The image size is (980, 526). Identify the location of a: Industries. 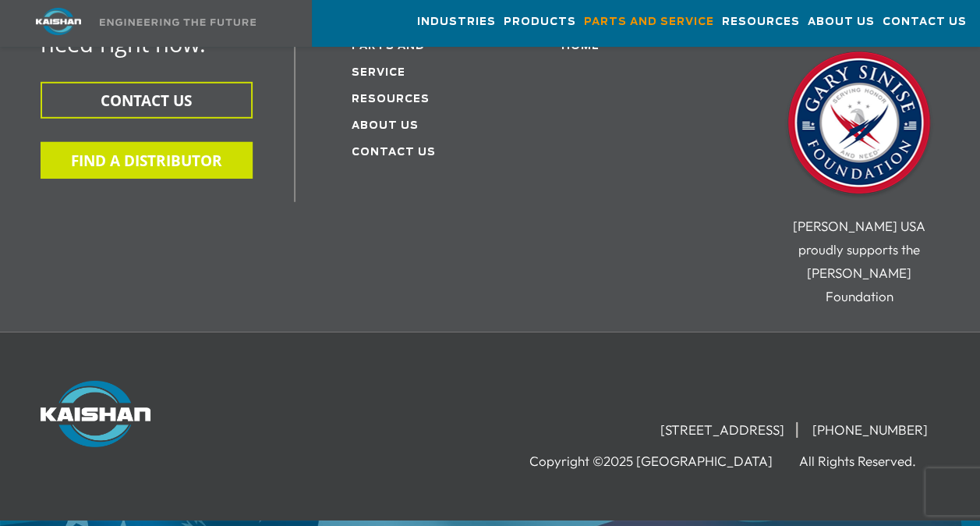
(456, 22).